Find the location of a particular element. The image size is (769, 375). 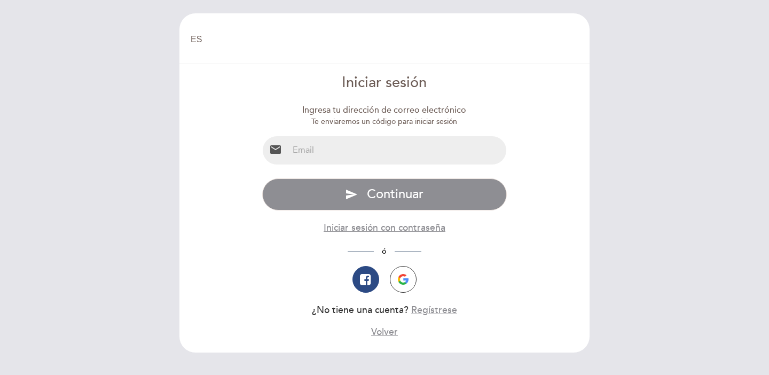

button: Volver is located at coordinates (384, 331).